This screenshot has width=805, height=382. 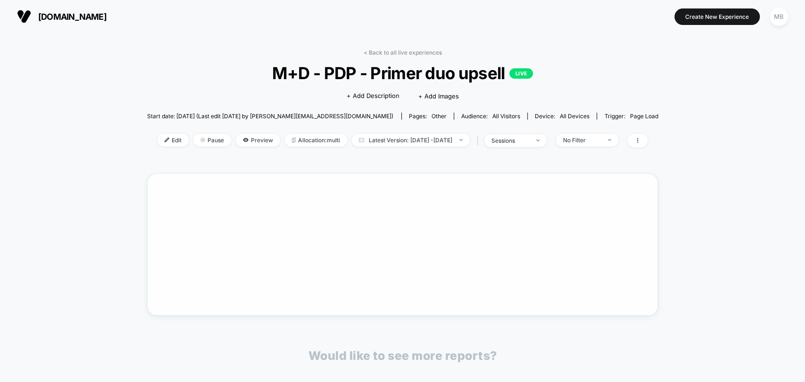 I want to click on span: All Visitors, so click(x=506, y=116).